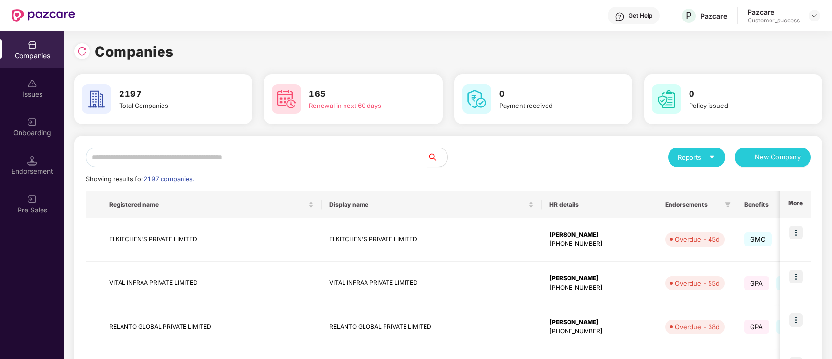 The width and height of the screenshot is (832, 359). I want to click on img: svg+xml;base64,PHN2ZyBpZD0iQ29tcGFuaWVzIiB4bWxucz0iaHR0cDovL3d3dy53My5vcmcvMjAwMC9zdmciIHdpZHRoPS..., so click(32, 45).